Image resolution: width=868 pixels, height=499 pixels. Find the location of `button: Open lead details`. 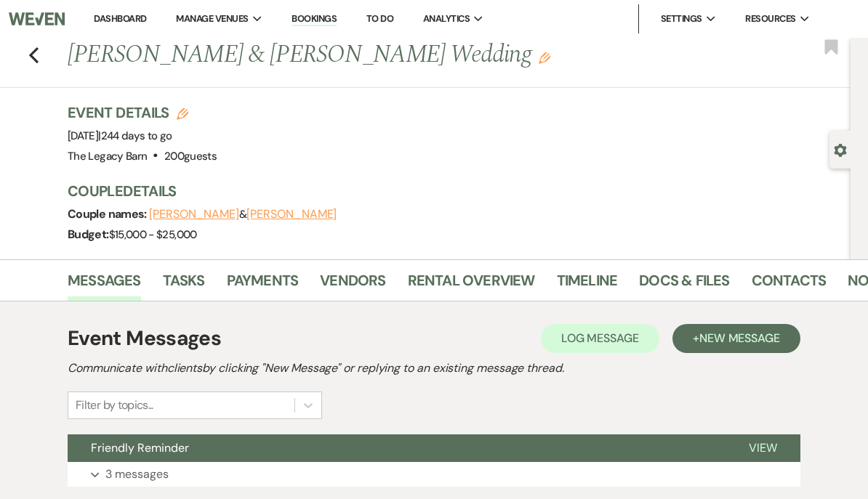

button: Open lead details is located at coordinates (840, 149).